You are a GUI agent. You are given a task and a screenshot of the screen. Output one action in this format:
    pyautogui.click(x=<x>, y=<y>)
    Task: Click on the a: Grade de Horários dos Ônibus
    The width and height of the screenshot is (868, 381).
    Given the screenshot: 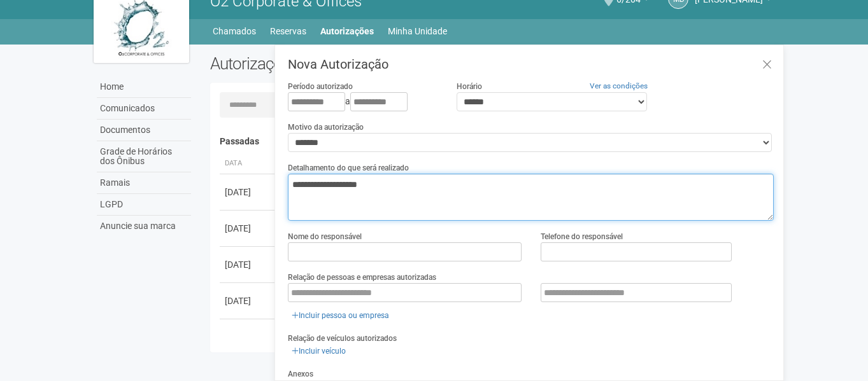 What is the action you would take?
    pyautogui.click(x=144, y=156)
    